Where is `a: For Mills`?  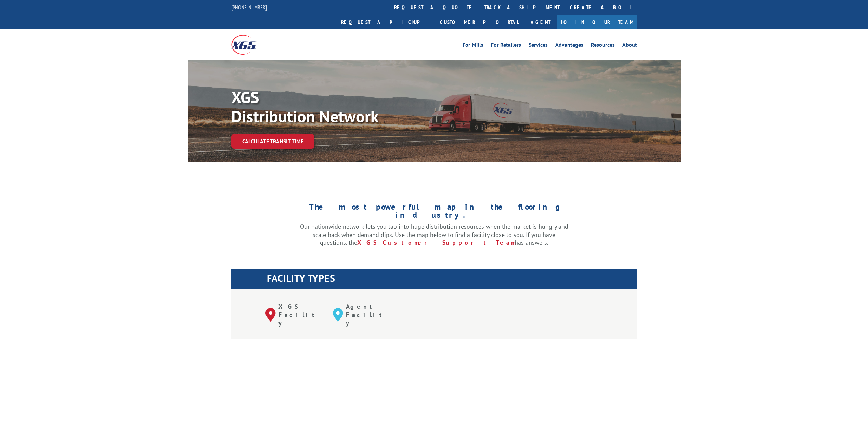
a: For Mills is located at coordinates (473, 46).